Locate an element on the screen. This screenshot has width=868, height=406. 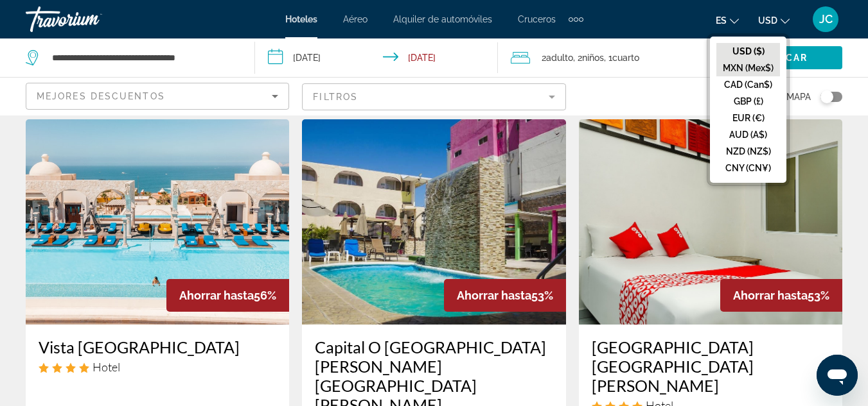
button: Change language is located at coordinates (727, 20).